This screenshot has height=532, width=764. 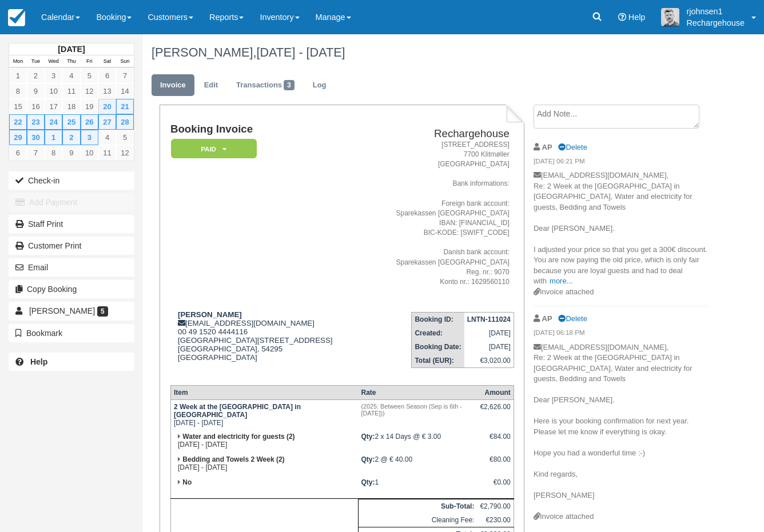 I want to click on th: Item, so click(x=264, y=393).